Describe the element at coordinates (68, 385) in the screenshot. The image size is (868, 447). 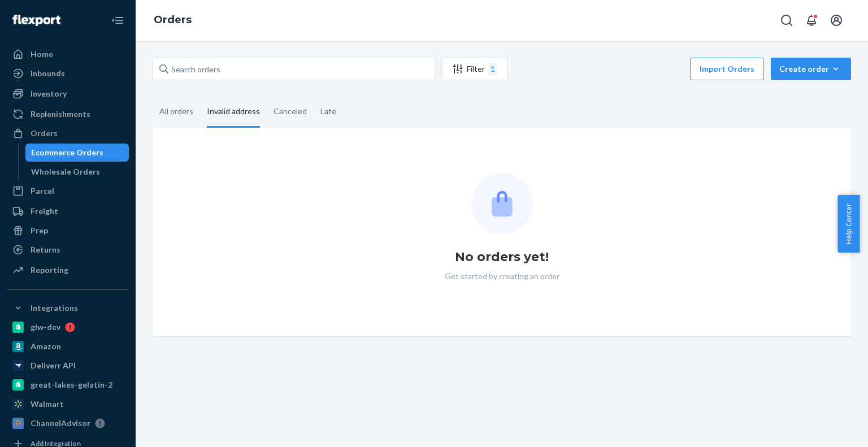
I see `a: great-lakes-gelatin-2` at that location.